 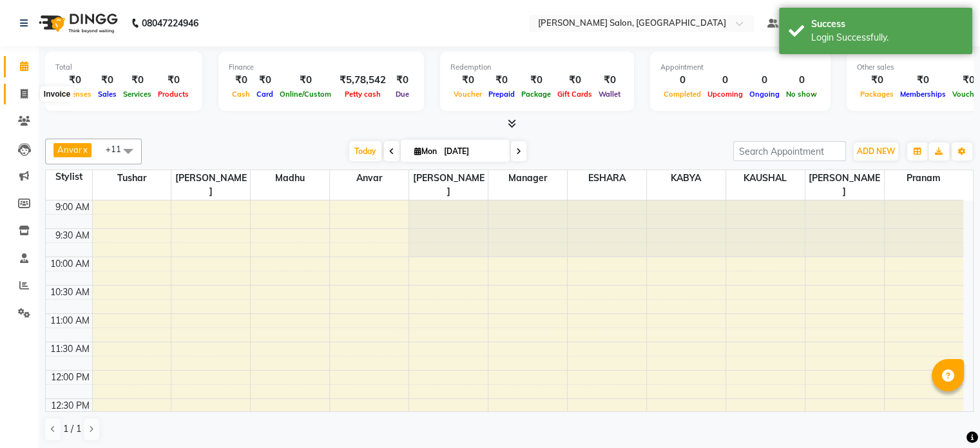 I want to click on span: Due, so click(x=402, y=94).